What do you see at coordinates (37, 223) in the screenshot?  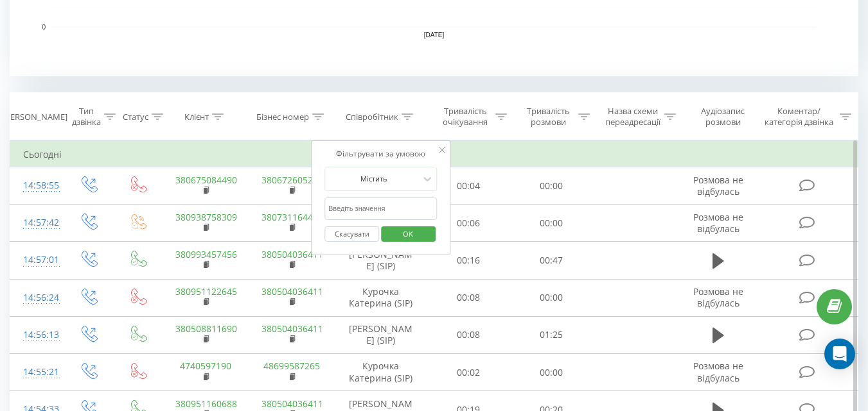 I see `div: 14:57:42` at bounding box center [37, 223].